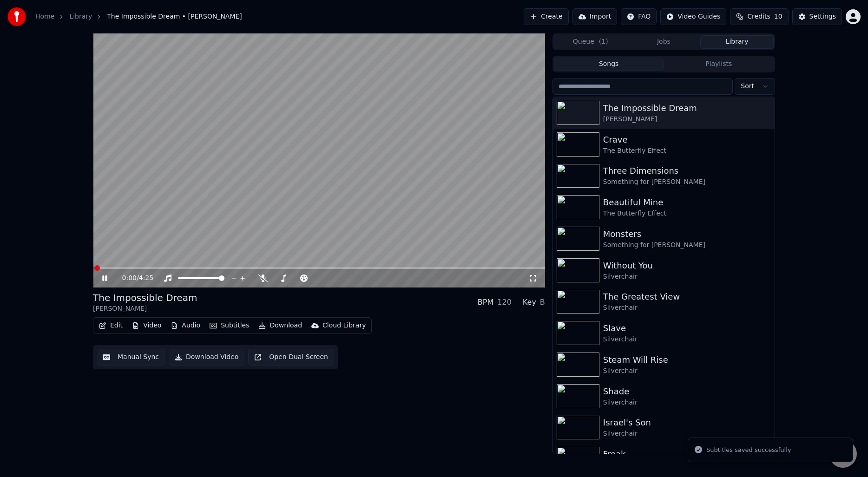 This screenshot has width=868, height=477. Describe the element at coordinates (778, 17) in the screenshot. I see `span: 10` at that location.